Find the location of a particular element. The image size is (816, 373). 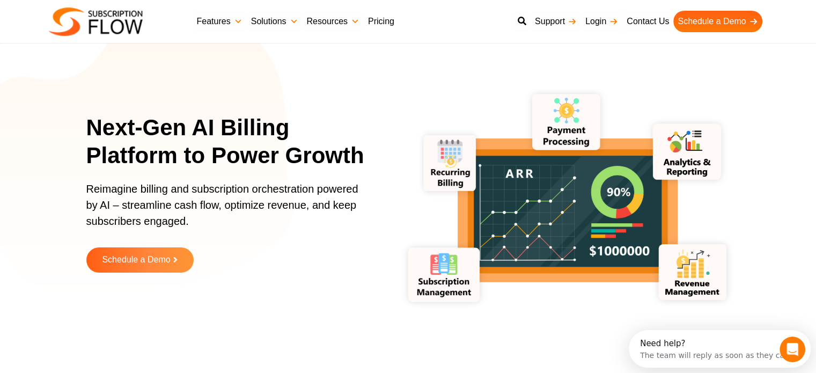

a: Login is located at coordinates (601, 21).